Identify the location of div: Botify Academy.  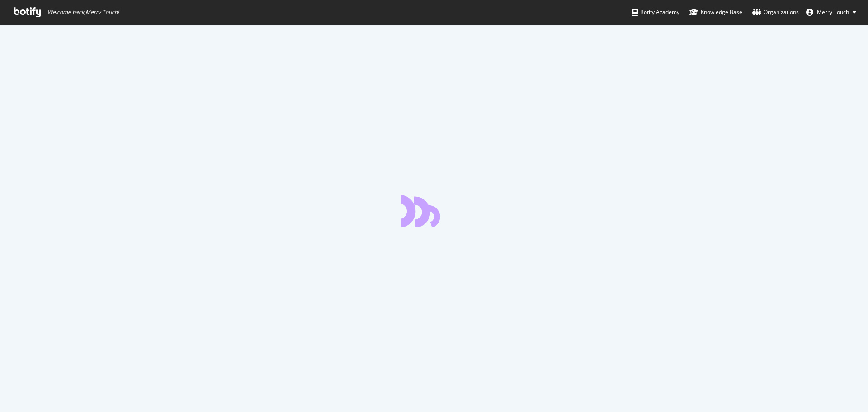
(655, 12).